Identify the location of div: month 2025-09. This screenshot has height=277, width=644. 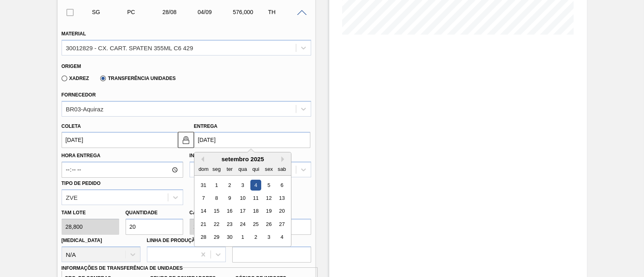
(242, 211).